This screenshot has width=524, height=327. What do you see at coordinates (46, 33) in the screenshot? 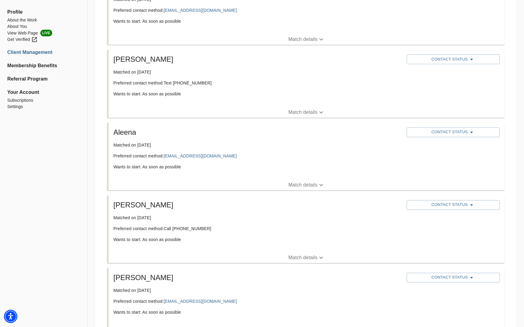
I see `span: LIVE` at bounding box center [46, 33].